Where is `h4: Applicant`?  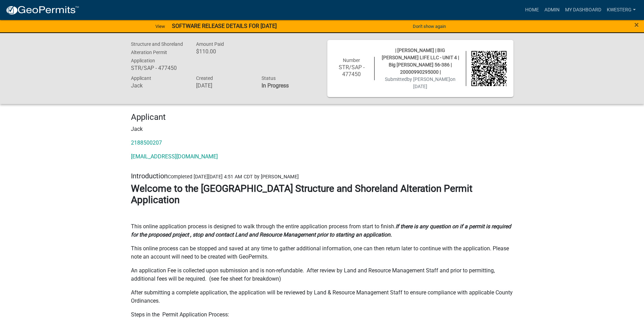 h4: Applicant is located at coordinates (322, 117).